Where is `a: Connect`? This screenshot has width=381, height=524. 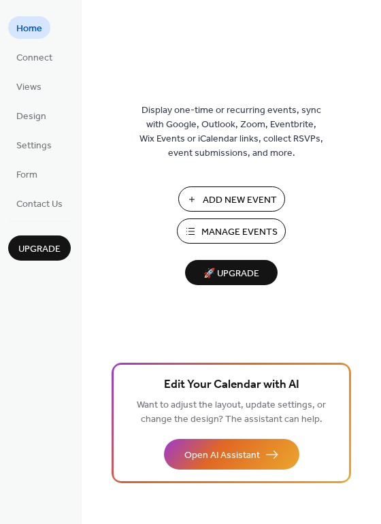 a: Connect is located at coordinates (34, 56).